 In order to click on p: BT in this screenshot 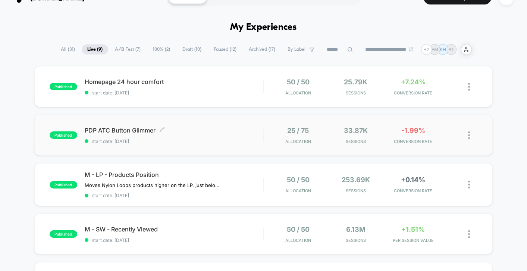, I will do `click(451, 49)`.